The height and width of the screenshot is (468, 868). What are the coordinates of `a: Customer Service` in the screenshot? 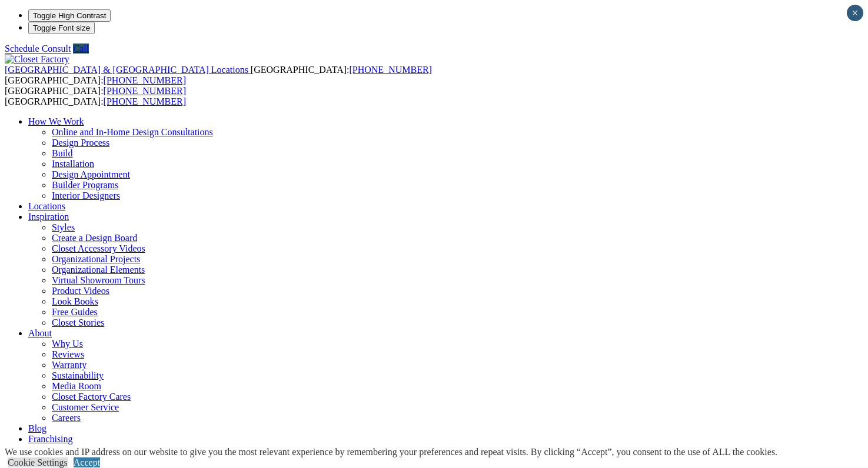 It's located at (85, 407).